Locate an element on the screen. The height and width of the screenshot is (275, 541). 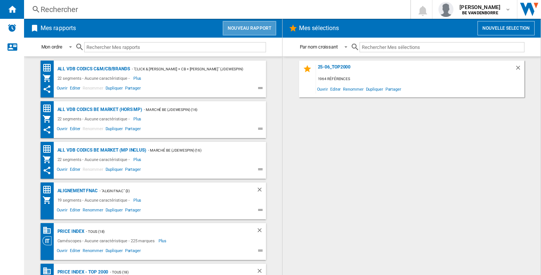
div: 1964 références is located at coordinates (420, 79).